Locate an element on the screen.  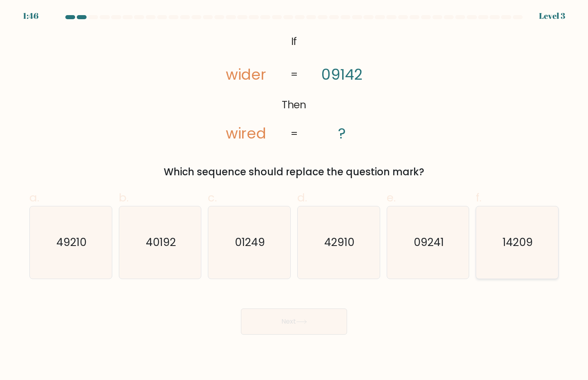
text: 40192 is located at coordinates (161, 242).